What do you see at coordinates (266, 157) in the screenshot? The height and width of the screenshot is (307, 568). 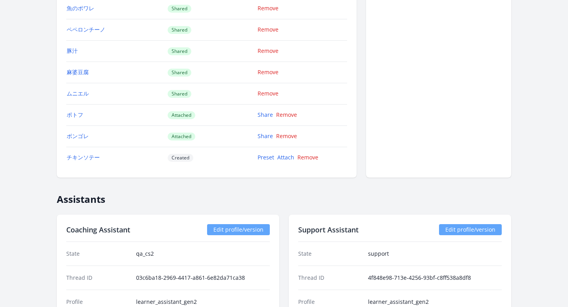 I see `a: Preset` at bounding box center [266, 157].